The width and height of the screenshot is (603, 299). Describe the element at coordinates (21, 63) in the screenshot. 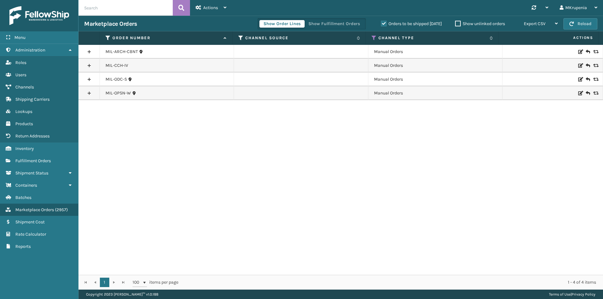

I see `span: Roles` at that location.